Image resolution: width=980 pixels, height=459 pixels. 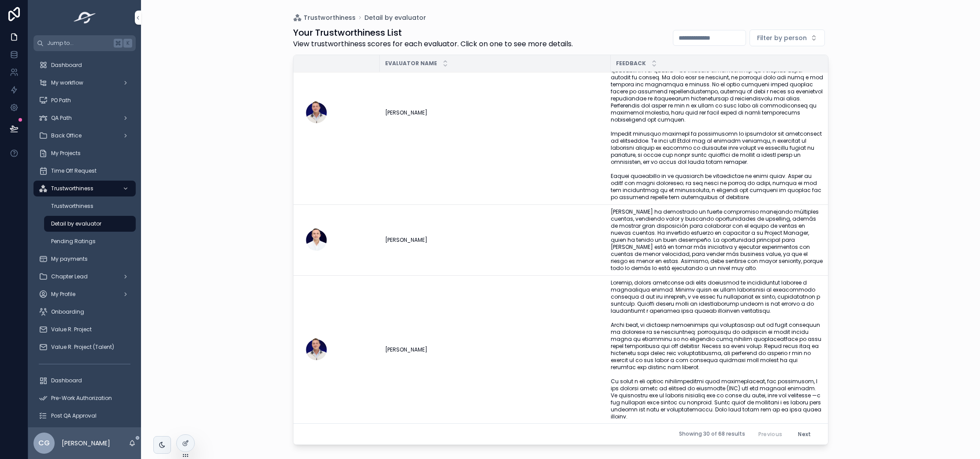 I want to click on span: My Projects, so click(x=66, y=154).